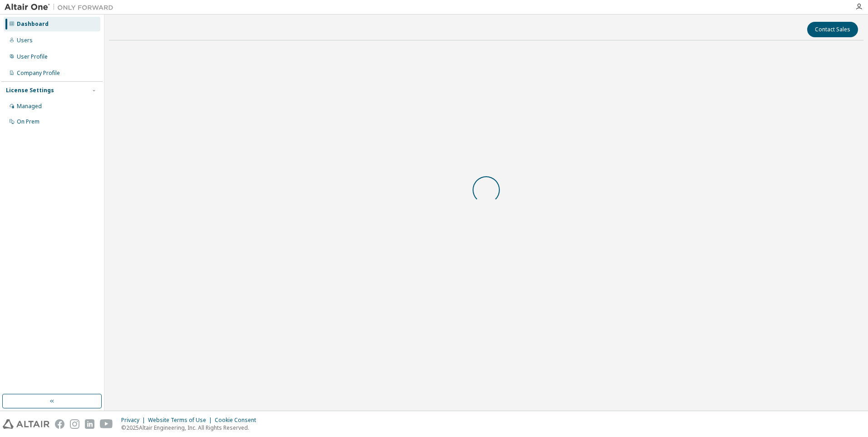 The height and width of the screenshot is (437, 868). Describe the element at coordinates (26, 423) in the screenshot. I see `img: altair_logo.svg` at that location.